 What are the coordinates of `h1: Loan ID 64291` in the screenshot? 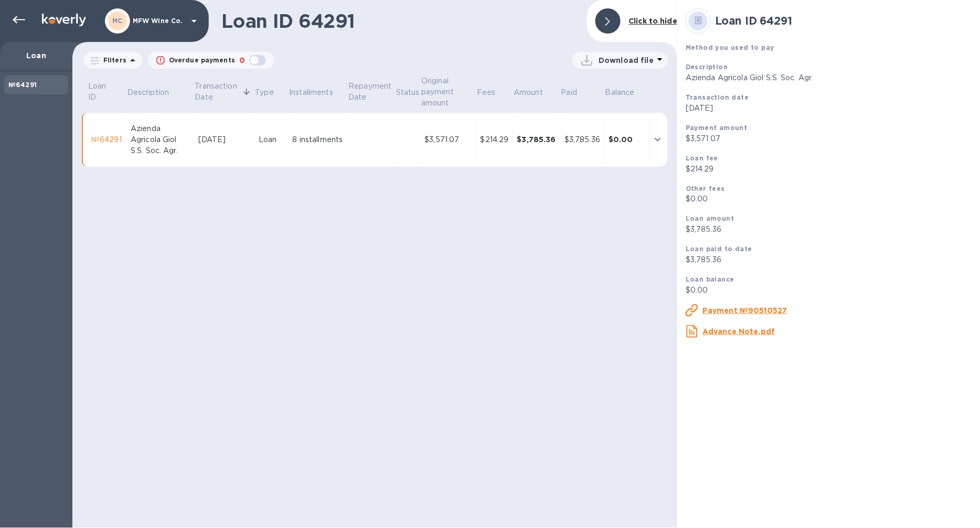 It's located at (400, 21).